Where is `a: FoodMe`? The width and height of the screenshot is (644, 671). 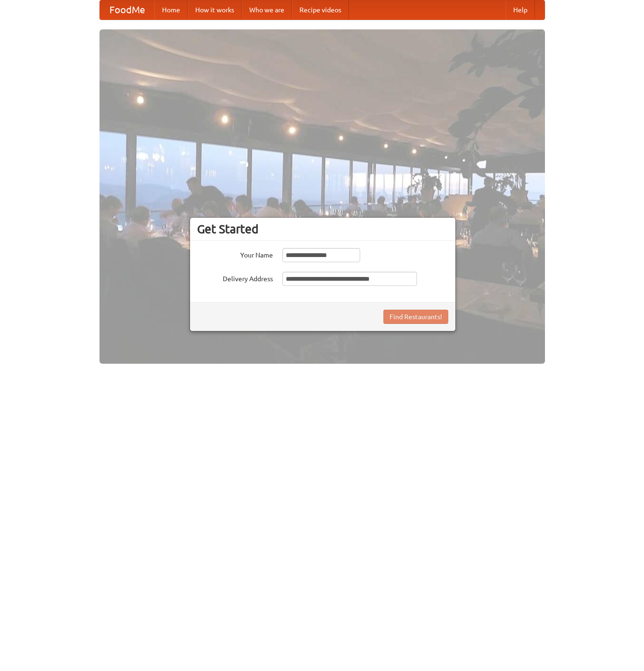
a: FoodMe is located at coordinates (127, 10).